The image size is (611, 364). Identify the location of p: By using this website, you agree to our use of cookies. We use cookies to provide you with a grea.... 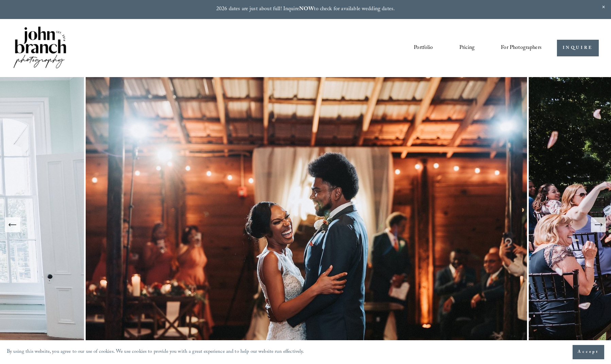
(155, 352).